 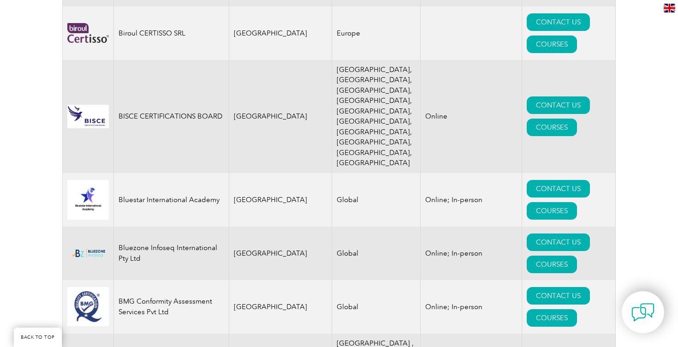 I want to click on td: Biroul CERTISSO SRL, so click(x=172, y=33).